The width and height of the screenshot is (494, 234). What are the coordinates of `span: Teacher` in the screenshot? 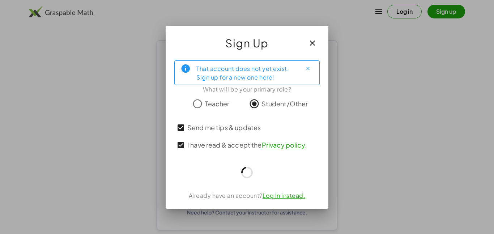 It's located at (217, 103).